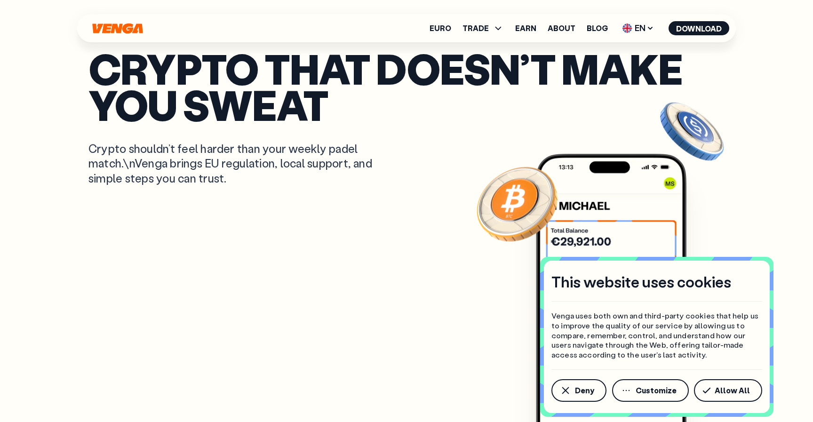  Describe the element at coordinates (584, 390) in the screenshot. I see `span: Deny` at that location.